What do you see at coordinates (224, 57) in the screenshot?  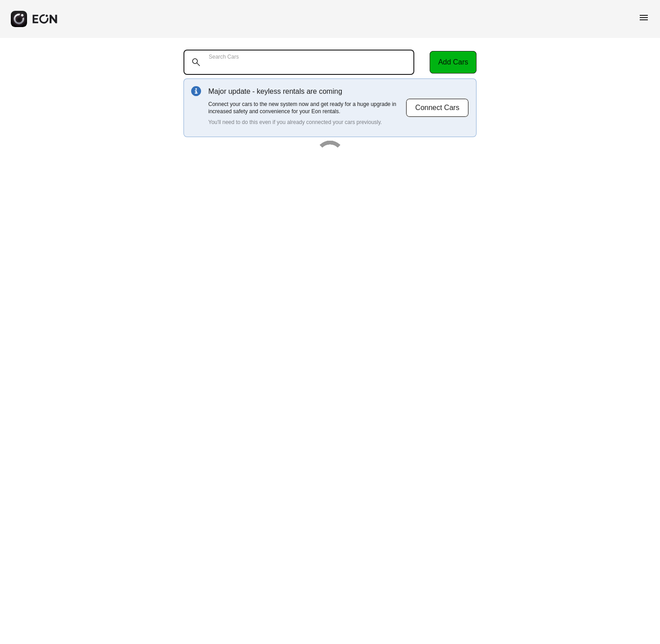 I see `label: Search Cars` at bounding box center [224, 57].